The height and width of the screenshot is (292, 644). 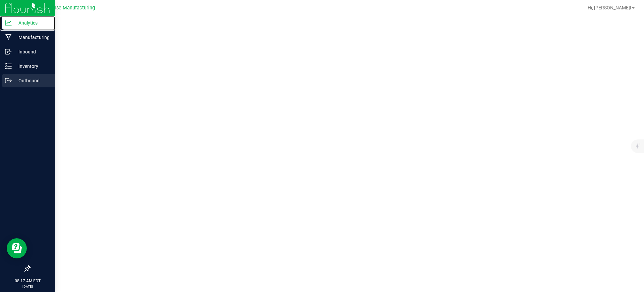 What do you see at coordinates (8, 80) in the screenshot?
I see `inline-svg: Outbound` at bounding box center [8, 80].